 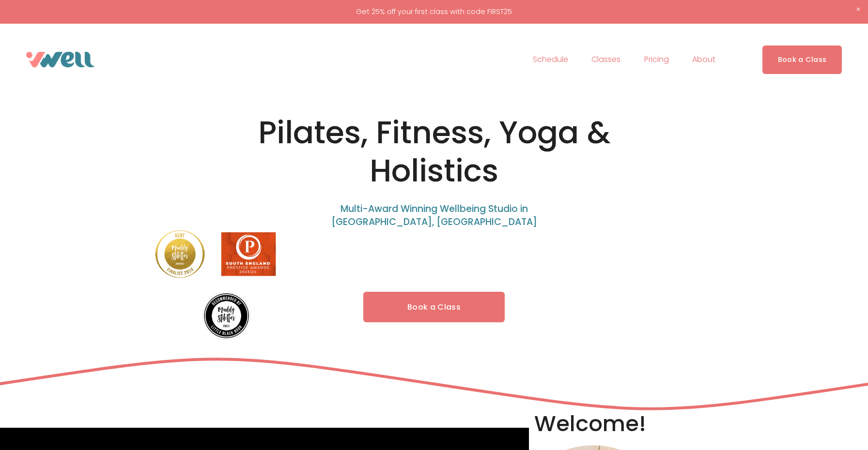 I want to click on span: About, so click(x=703, y=59).